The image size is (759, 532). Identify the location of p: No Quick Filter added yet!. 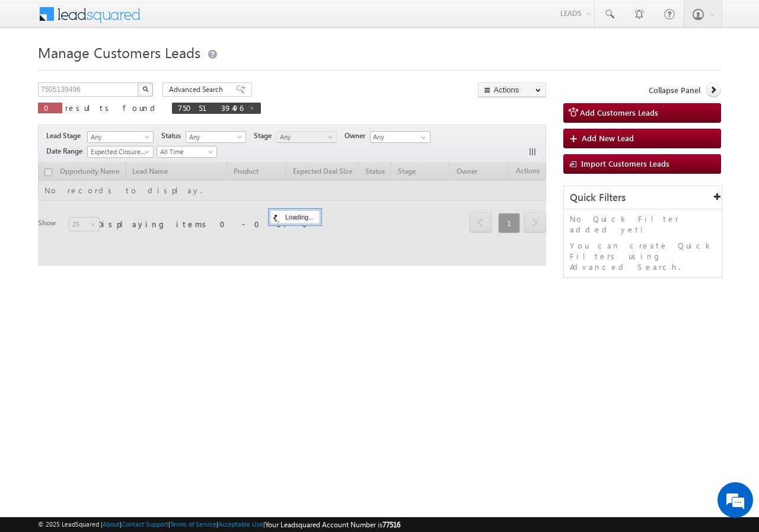
(643, 224).